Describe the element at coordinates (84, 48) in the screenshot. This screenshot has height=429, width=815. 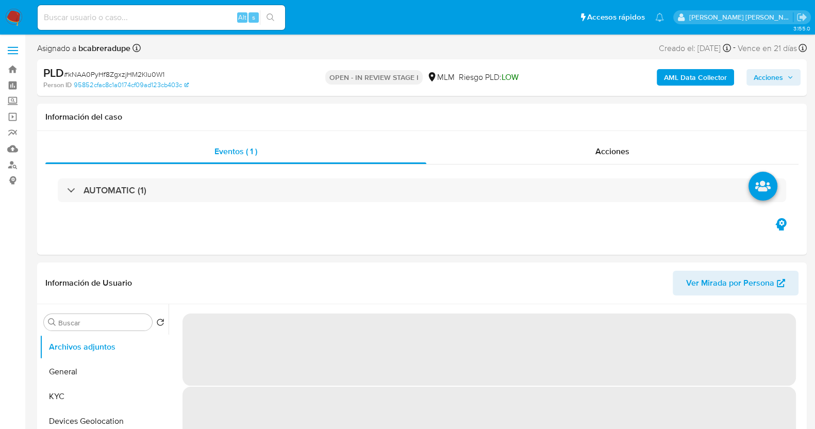
I see `span: Asignado a` at that location.